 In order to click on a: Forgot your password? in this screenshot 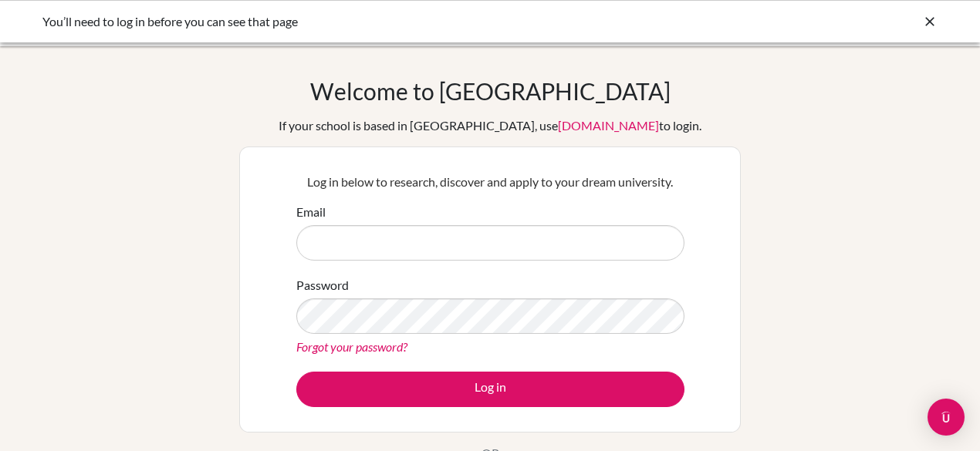, I will do `click(352, 346)`.